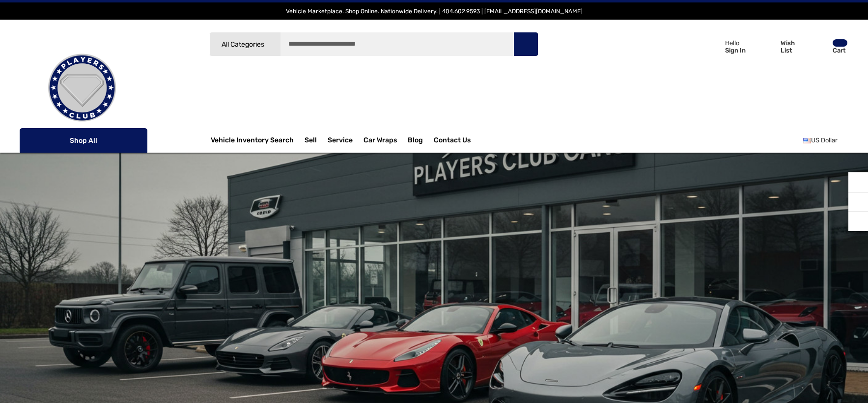  Describe the element at coordinates (242, 44) in the screenshot. I see `span: All Categories` at that location.